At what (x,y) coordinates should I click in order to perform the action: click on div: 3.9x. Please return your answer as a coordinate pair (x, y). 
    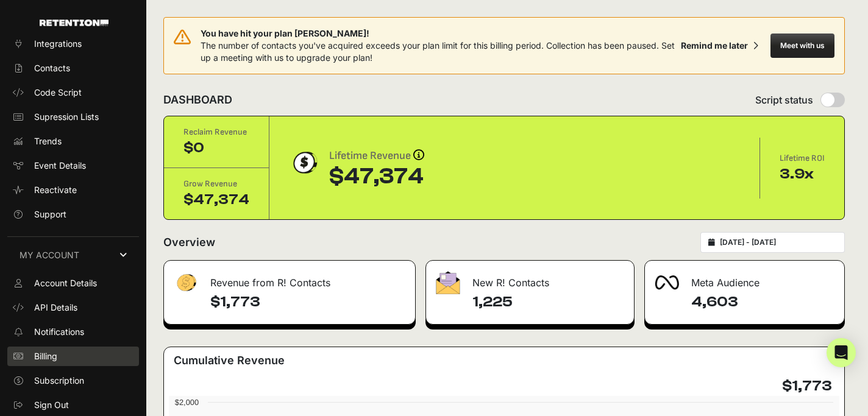
    Looking at the image, I should click on (802, 174).